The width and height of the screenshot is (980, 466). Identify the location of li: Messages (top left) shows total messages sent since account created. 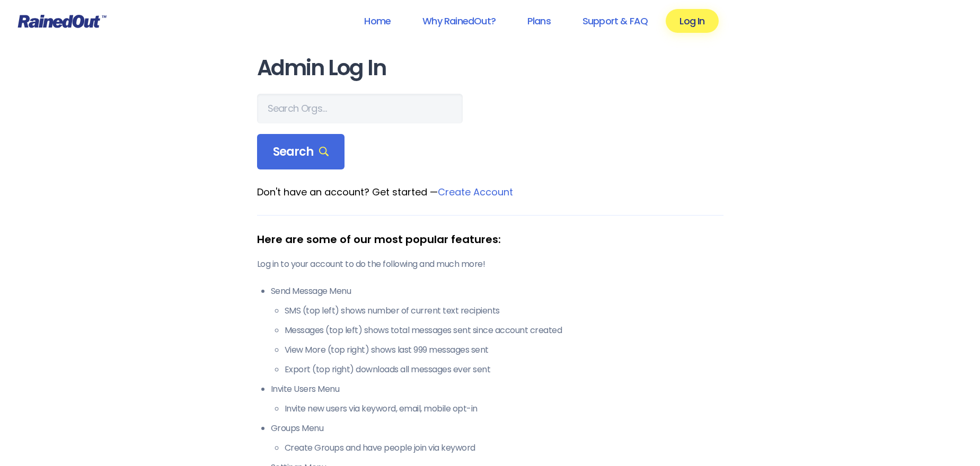
(504, 331).